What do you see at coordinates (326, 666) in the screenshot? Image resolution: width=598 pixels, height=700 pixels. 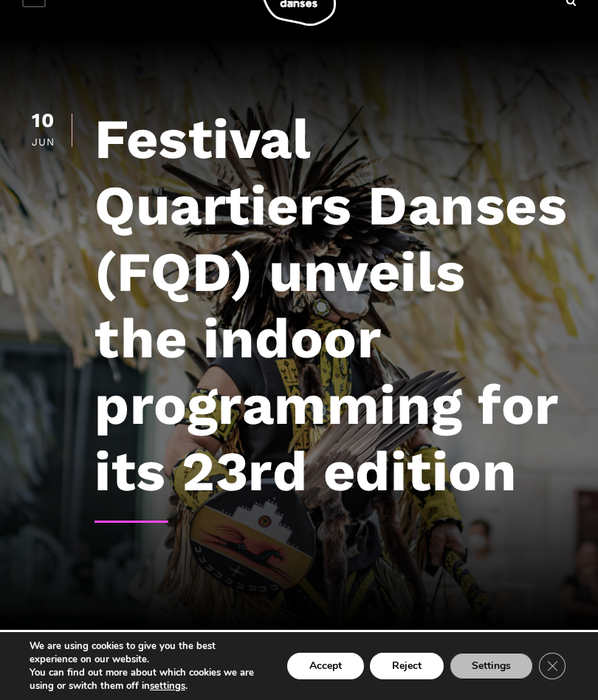 I see `button: Accept` at bounding box center [326, 666].